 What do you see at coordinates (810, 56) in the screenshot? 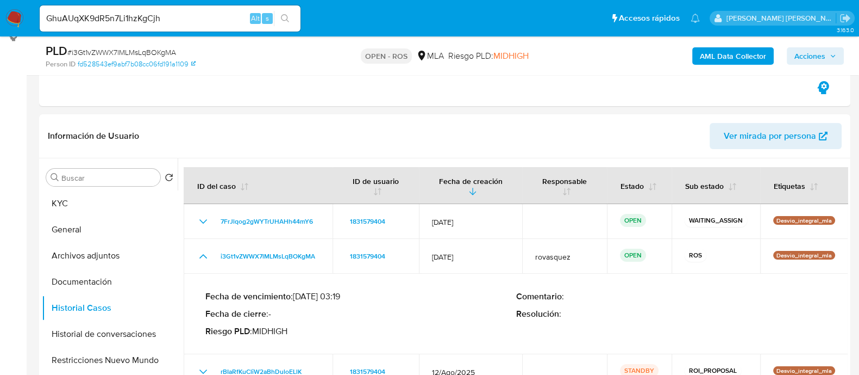
I see `span: Acciones` at bounding box center [810, 56].